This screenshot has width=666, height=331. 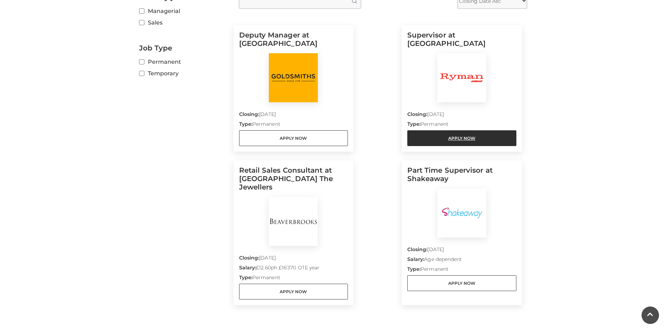 What do you see at coordinates (294, 221) in the screenshot?
I see `img: BeaverBrooks The Jewellers` at bounding box center [294, 221].